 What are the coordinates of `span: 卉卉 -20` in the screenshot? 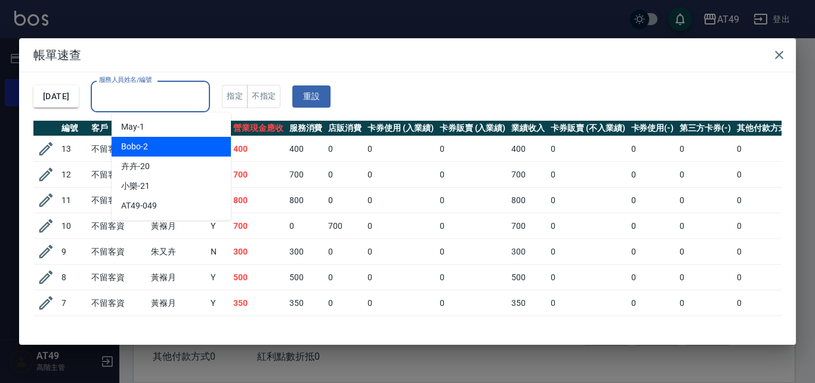 It's located at (136, 166).